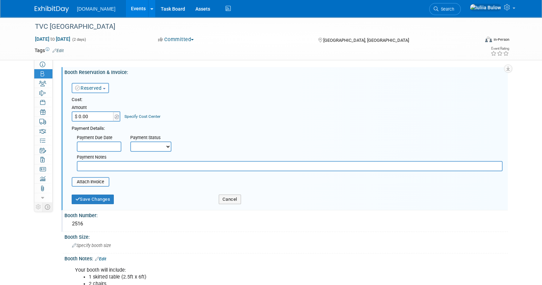 The width and height of the screenshot is (542, 285). I want to click on div: 2516, so click(286, 224).